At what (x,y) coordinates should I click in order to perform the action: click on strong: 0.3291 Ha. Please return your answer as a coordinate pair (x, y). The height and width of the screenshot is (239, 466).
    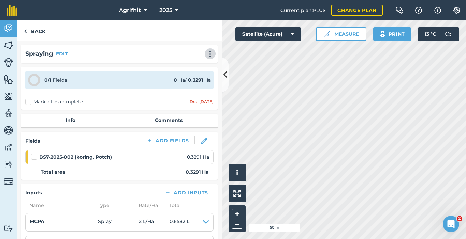
    Looking at the image, I should click on (197, 172).